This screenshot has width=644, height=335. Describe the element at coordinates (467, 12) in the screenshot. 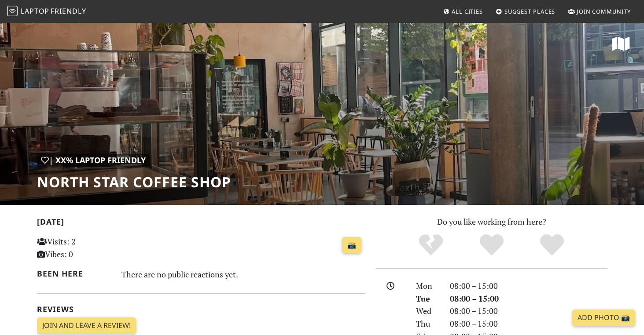

I see `span: All Cities` at that location.